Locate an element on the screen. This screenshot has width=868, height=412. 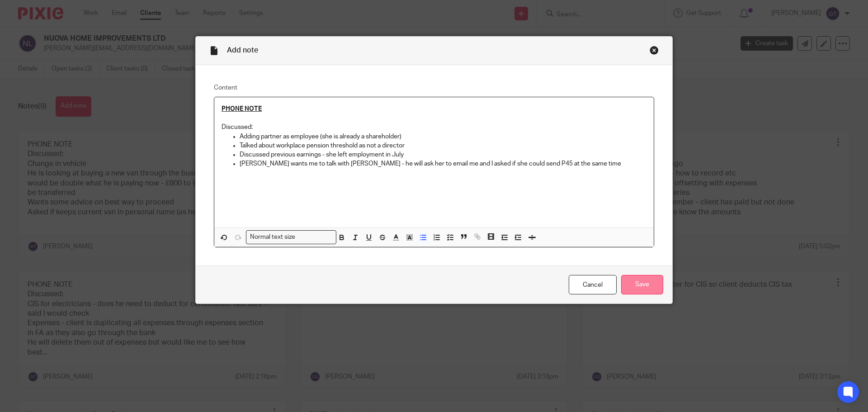
input: Save is located at coordinates (642, 285).